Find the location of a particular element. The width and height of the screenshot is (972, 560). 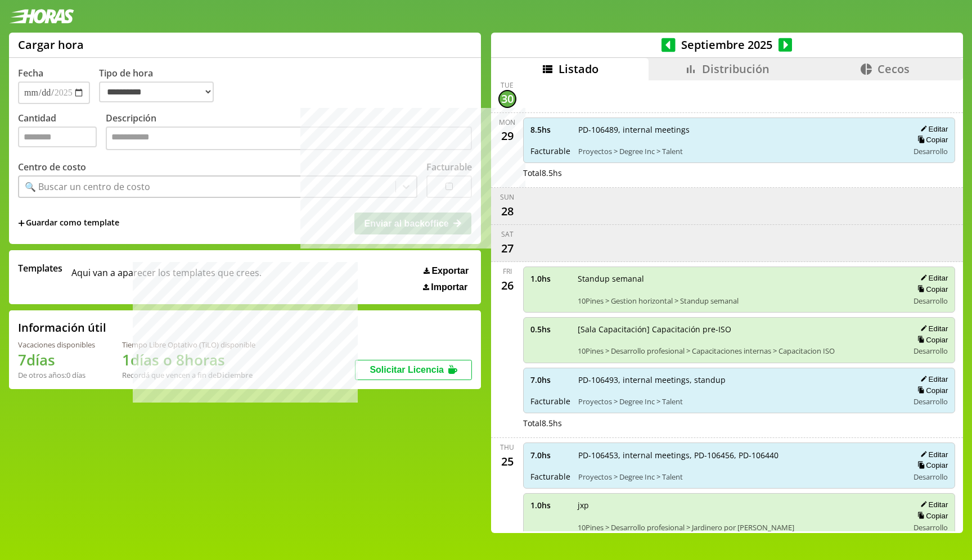

span: PD-106489, internal meetings is located at coordinates (740, 130).